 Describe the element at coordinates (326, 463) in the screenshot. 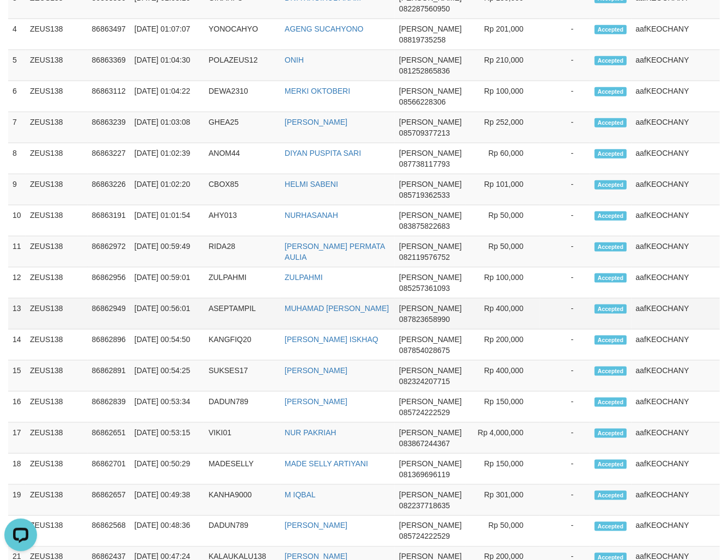

I see `a: MADE SELLY ARTIYANI` at that location.